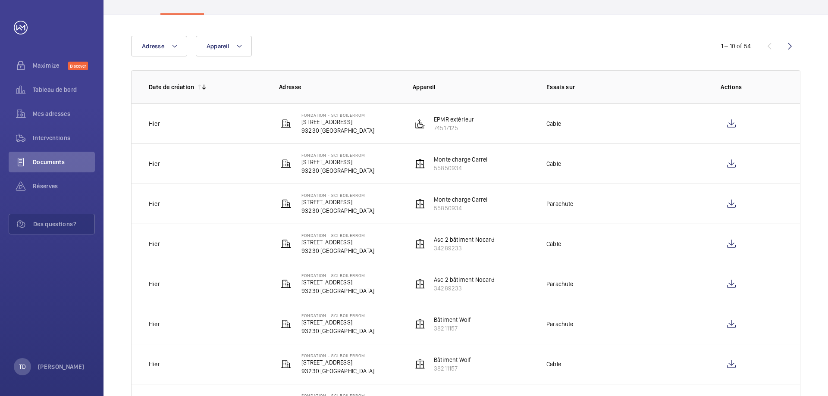  I want to click on p: Appareil, so click(473, 87).